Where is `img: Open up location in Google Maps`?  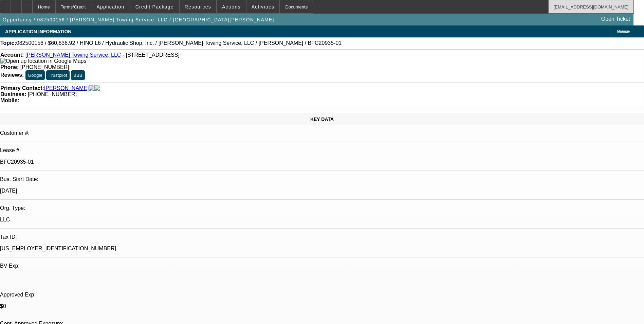
img: Open up location in Google Maps is located at coordinates (43, 61).